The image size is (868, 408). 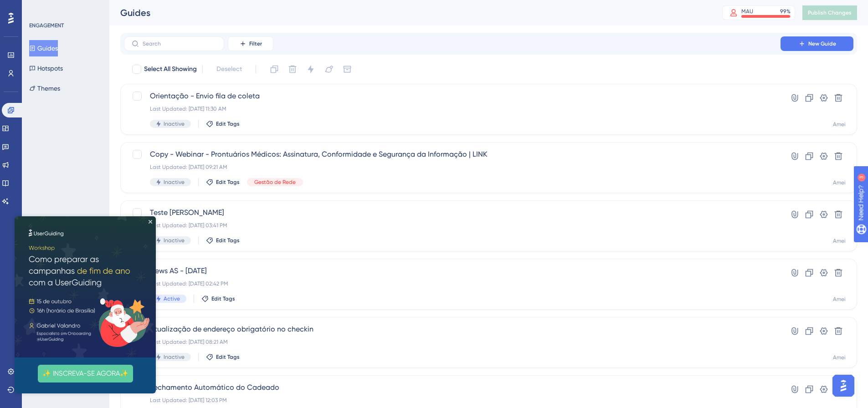 I want to click on button: Themes, so click(x=44, y=88).